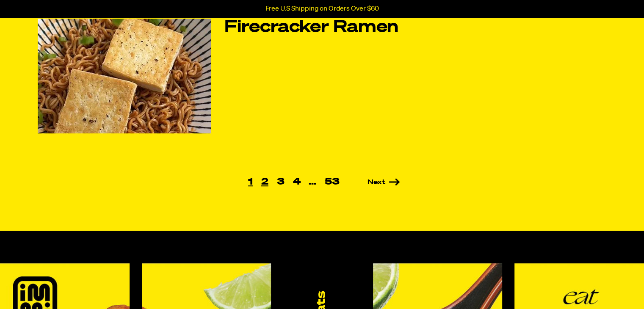 This screenshot has width=644, height=309. Describe the element at coordinates (250, 182) in the screenshot. I see `span: 1` at that location.